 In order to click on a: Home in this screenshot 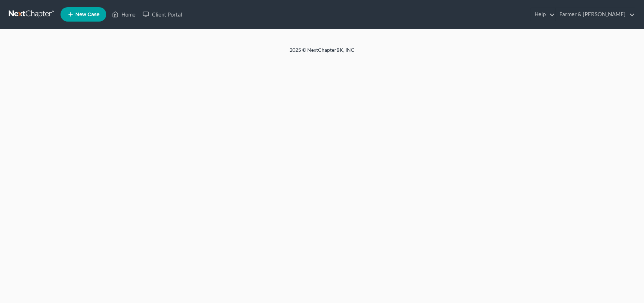, I will do `click(124, 14)`.